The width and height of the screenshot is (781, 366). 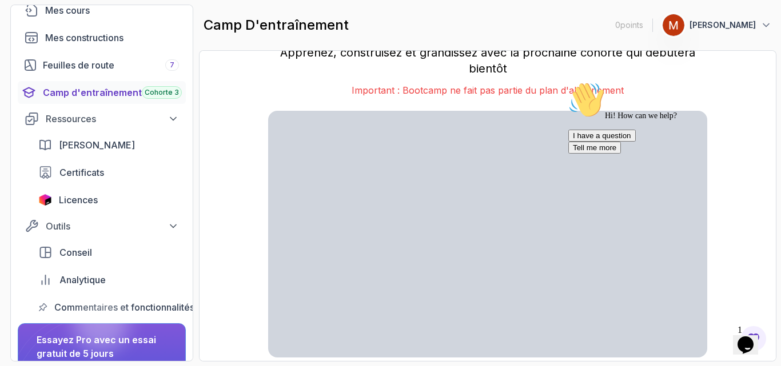 I want to click on font: Feuilles de route, so click(x=78, y=65).